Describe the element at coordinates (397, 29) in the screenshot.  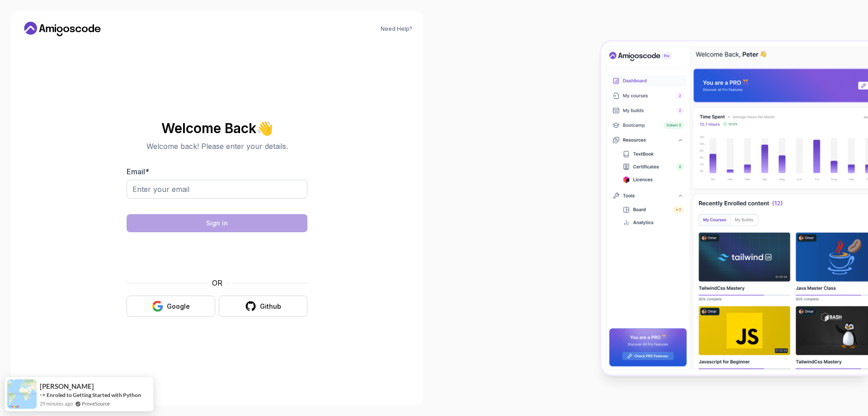
I see `a: Need Help?` at that location.